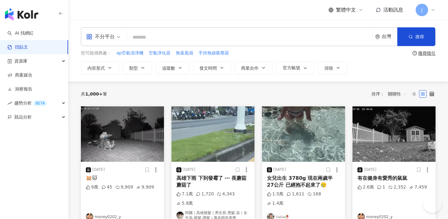  What do you see at coordinates (420, 37) in the screenshot?
I see `span: 搜尋` at bounding box center [420, 37].